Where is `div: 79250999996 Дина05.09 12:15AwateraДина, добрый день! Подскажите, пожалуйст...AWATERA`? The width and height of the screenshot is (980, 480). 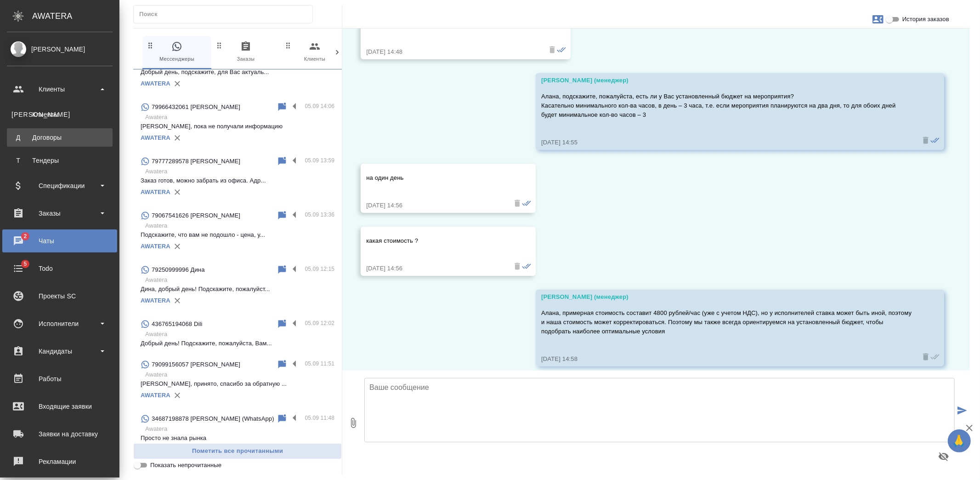
div: 79250999996 Дина05.09 12:15AwateraДина, добрый день! Подскажите, пожалуйст...AWATERA is located at coordinates (238, 286).